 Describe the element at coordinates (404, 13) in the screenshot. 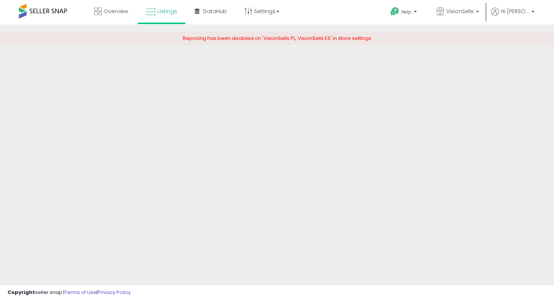

I see `a: Help` at that location.